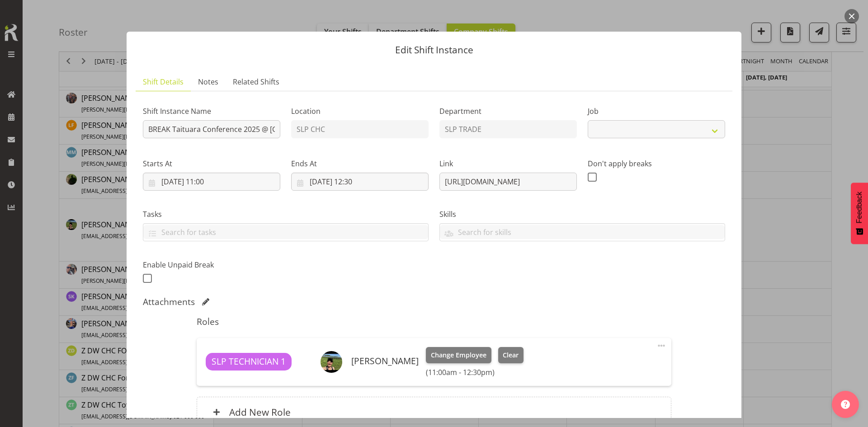 Image resolution: width=868 pixels, height=427 pixels. What do you see at coordinates (212, 129) in the screenshot?
I see `input: Shift Instance Name` at bounding box center [212, 129].